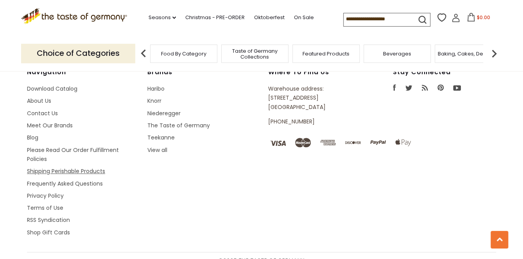 The image size is (523, 259). What do you see at coordinates (269, 18) in the screenshot?
I see `a: Oktoberfest` at bounding box center [269, 18].